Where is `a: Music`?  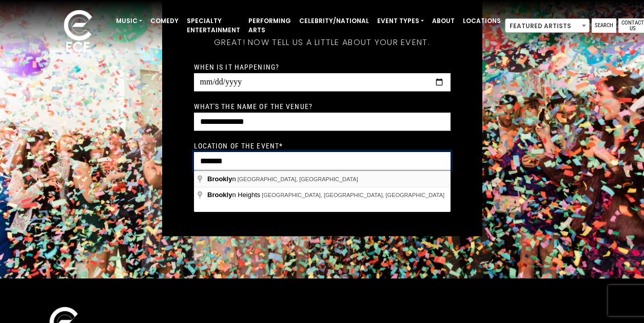
a: Music is located at coordinates (129, 21).